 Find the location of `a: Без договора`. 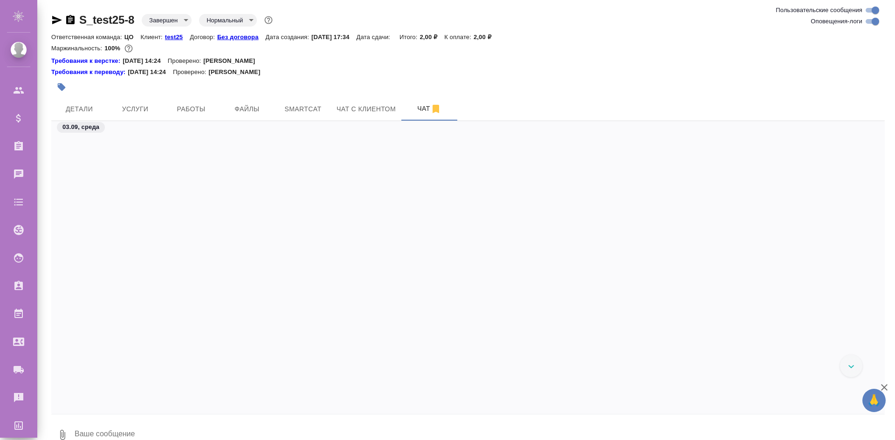

a: Без договора is located at coordinates (241, 36).